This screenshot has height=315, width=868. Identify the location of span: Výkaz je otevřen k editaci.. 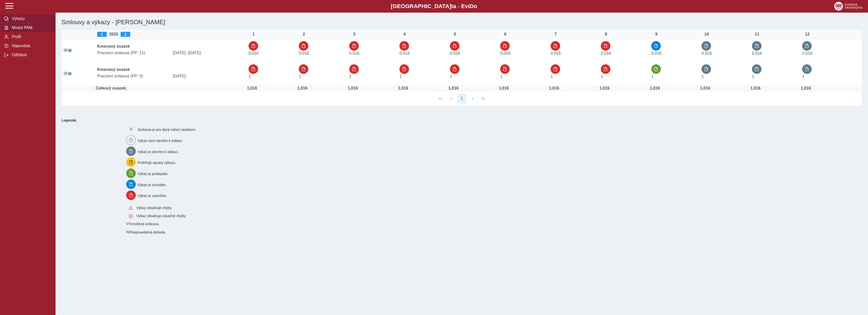
(158, 152).